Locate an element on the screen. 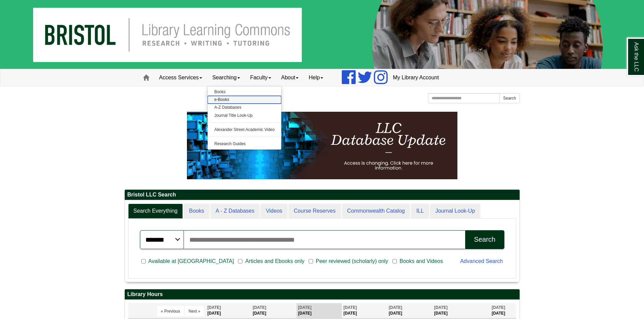 The image size is (644, 319). a: e-Books is located at coordinates (244, 100).